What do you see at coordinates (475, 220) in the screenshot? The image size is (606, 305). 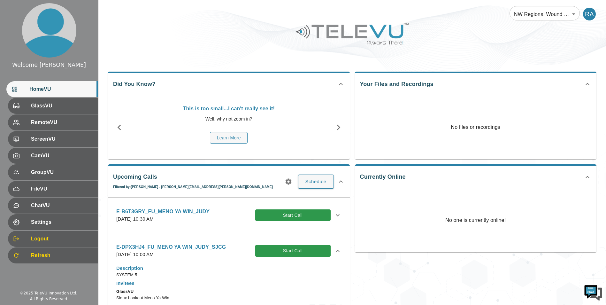 I see `p: No one is currently online!` at bounding box center [475, 220].